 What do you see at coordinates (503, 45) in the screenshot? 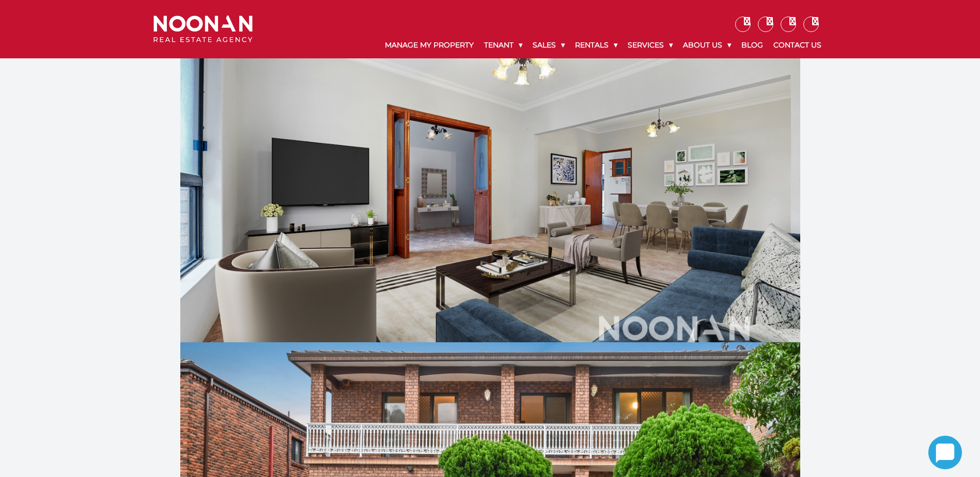
I see `a: Tenant` at bounding box center [503, 45].